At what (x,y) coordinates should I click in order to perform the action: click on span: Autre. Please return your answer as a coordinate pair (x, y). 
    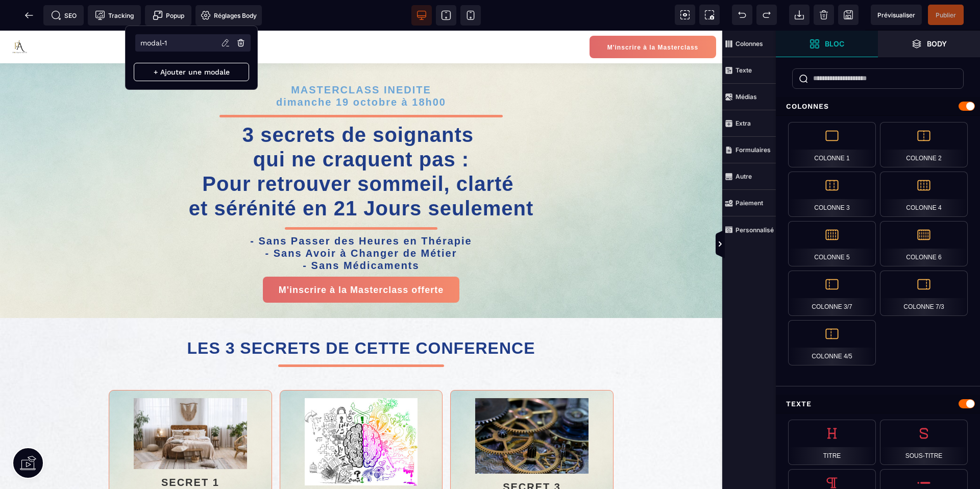
    Looking at the image, I should click on (749, 177).